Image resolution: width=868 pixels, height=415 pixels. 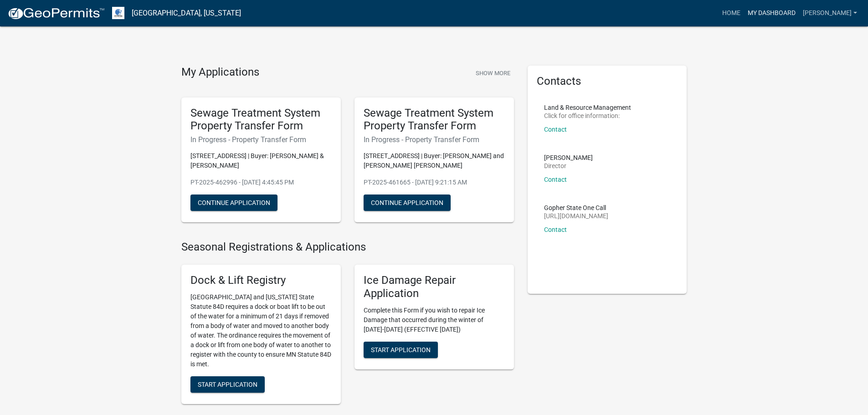 What do you see at coordinates (261, 280) in the screenshot?
I see `h5: Dock & Lift Registry` at bounding box center [261, 280].